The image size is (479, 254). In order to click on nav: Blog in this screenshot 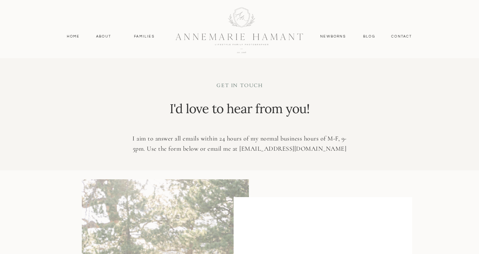, I will do `click(369, 37)`.